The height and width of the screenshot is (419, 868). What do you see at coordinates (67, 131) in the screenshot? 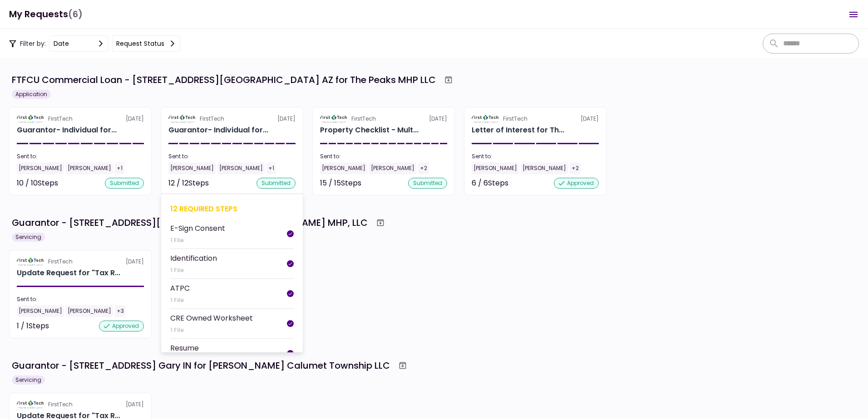
I see `div: Guarantor- Individual for The Peaks MHP LLC Cristina Sosa` at bounding box center [67, 131].